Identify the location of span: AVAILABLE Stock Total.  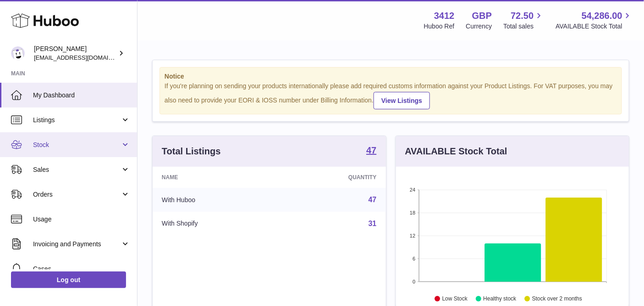
(594, 26).